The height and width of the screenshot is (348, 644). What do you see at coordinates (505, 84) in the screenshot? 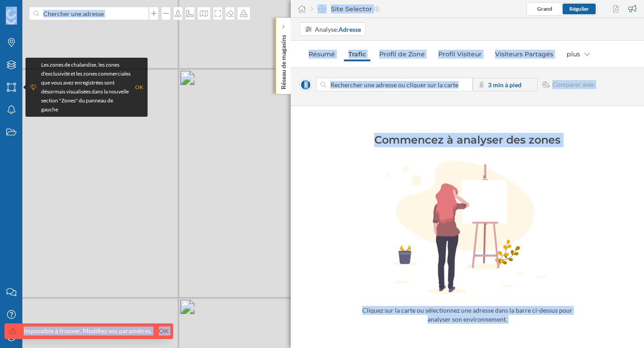
I see `strong: 3 min à pied` at bounding box center [505, 84].